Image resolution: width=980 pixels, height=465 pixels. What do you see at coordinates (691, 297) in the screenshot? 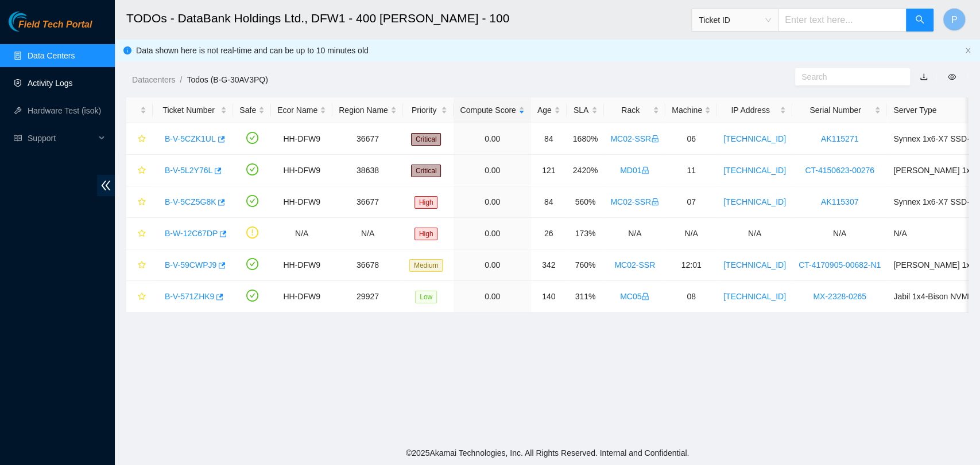
I see `td: 08` at bounding box center [691, 297].